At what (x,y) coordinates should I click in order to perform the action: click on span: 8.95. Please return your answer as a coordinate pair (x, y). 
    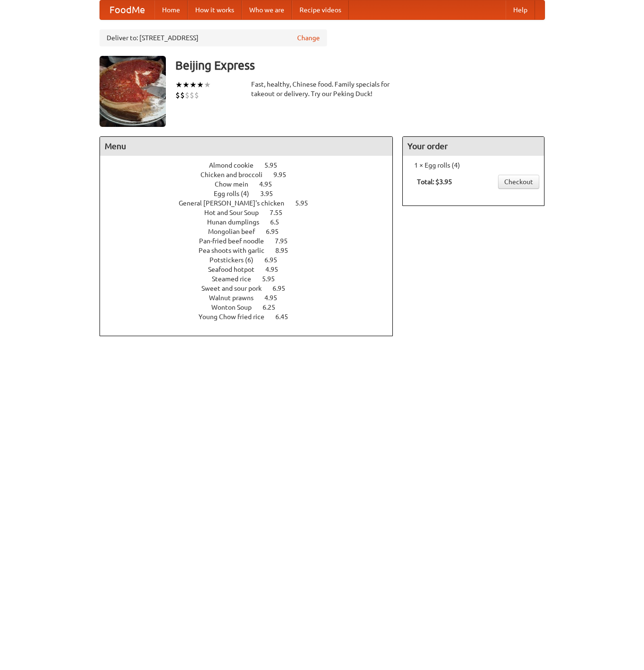
    Looking at the image, I should click on (286, 251).